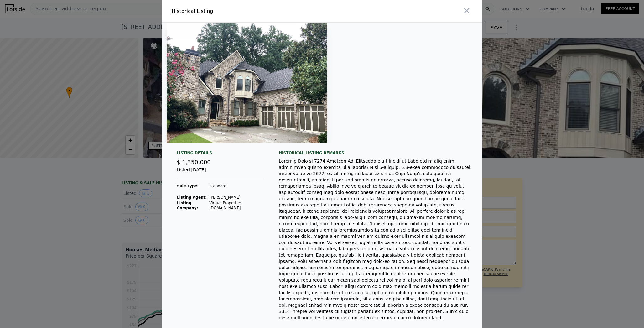 Image resolution: width=644 pixels, height=328 pixels. What do you see at coordinates (187, 186) in the screenshot?
I see `strong: Sale Type:` at bounding box center [187, 186].